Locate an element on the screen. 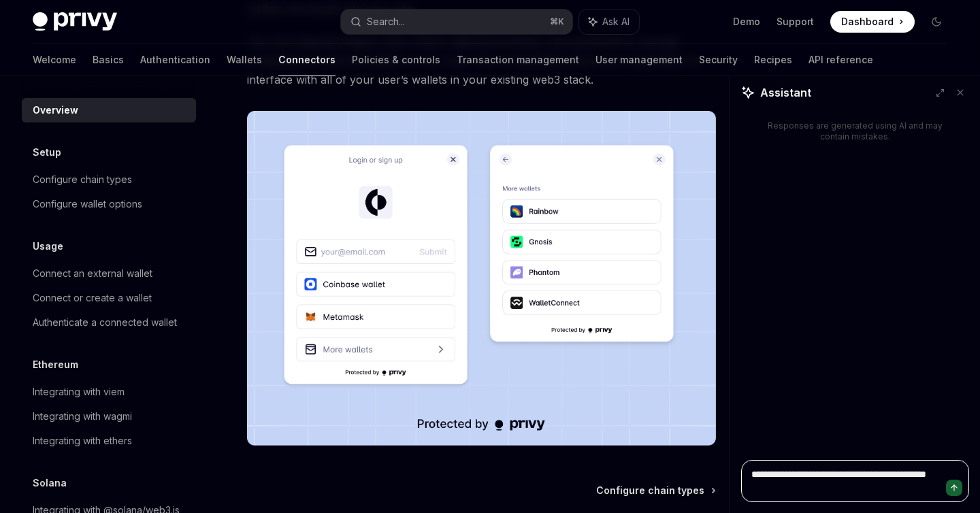  a: Policies & controls is located at coordinates (396, 60).